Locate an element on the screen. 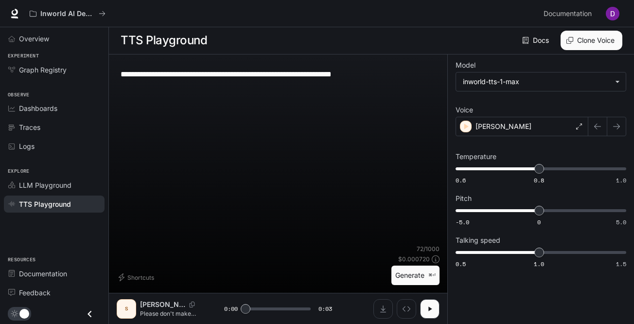 This screenshot has width=634, height=324. a: Graph Registry is located at coordinates (54, 70).